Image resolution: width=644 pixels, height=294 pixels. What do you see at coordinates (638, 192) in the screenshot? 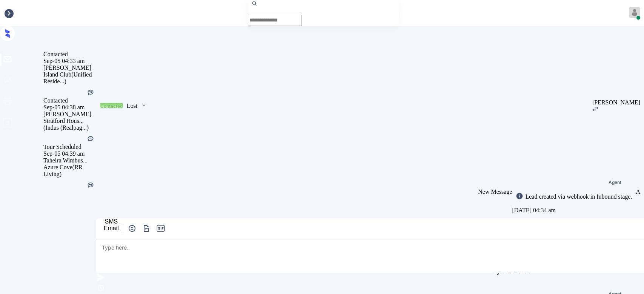
I see `div: A` at bounding box center [638, 192].